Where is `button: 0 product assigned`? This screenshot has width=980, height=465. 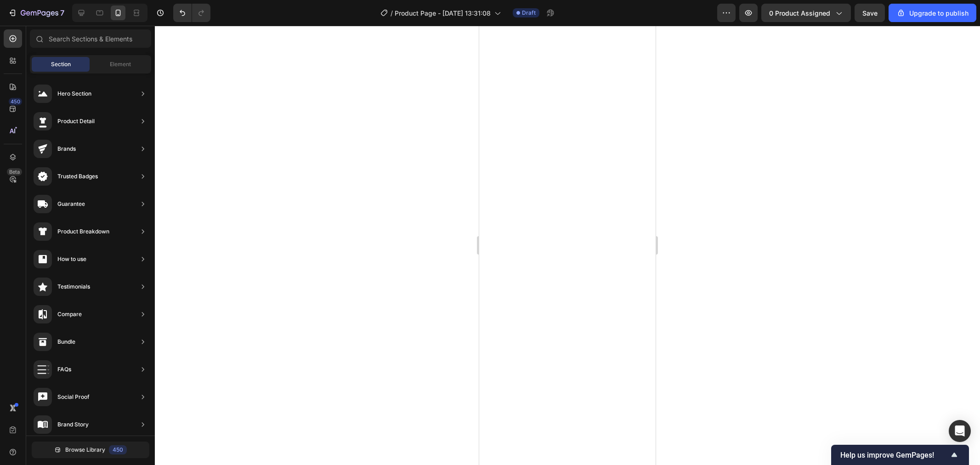 button: 0 product assigned is located at coordinates (806, 13).